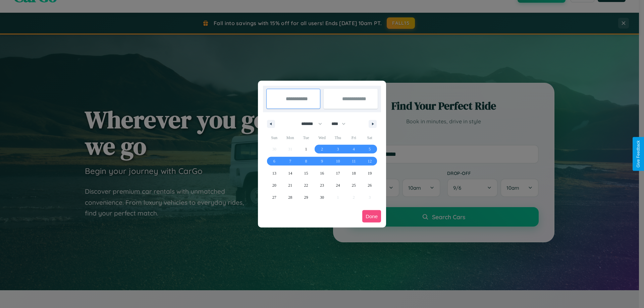 The image size is (644, 308). What do you see at coordinates (290, 161) in the screenshot?
I see `button: 7` at bounding box center [290, 161].